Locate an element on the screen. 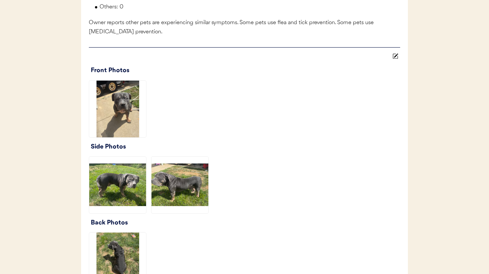 Image resolution: width=489 pixels, height=274 pixels. div: Others: 0 is located at coordinates (250, 7).